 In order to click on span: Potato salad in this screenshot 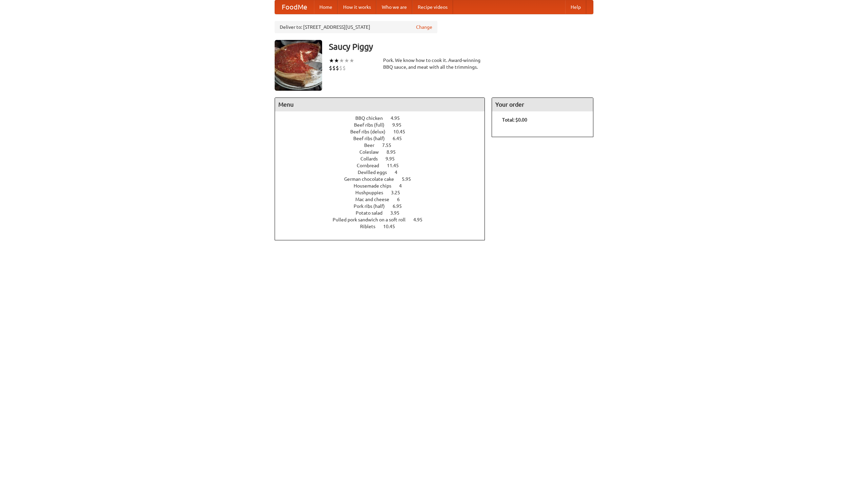, I will do `click(372, 213)`.